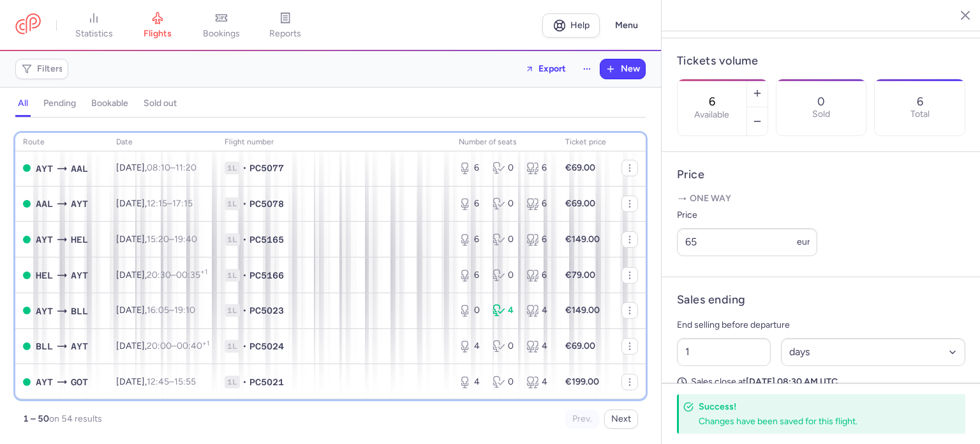 This screenshot has width=980, height=444. Describe the element at coordinates (157, 203) in the screenshot. I see `time: 12:15` at that location.